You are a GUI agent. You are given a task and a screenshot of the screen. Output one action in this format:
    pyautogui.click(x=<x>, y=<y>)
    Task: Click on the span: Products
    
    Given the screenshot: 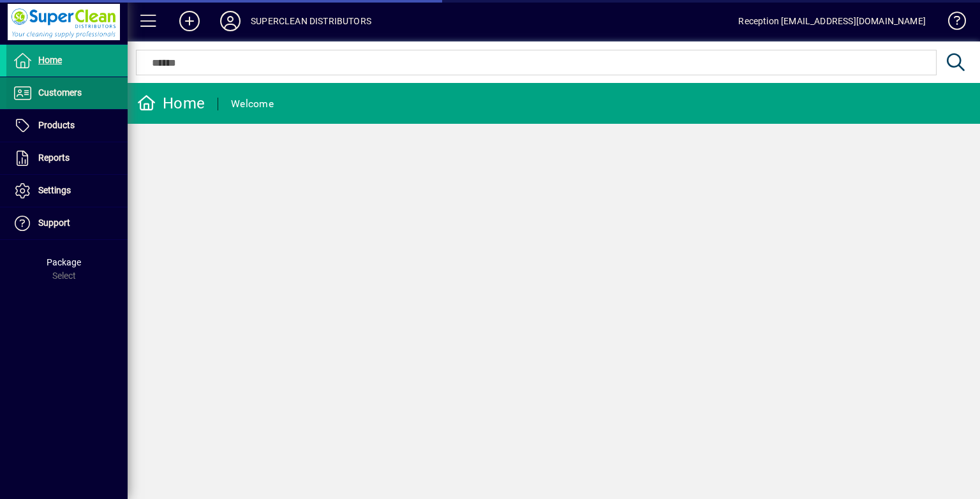 What is the action you would take?
    pyautogui.click(x=56, y=125)
    